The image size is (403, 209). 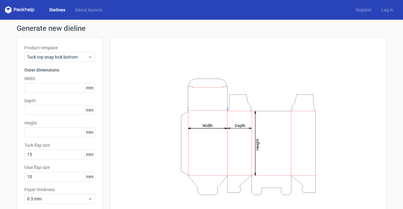 I want to click on label: Glue flap size, so click(x=60, y=167).